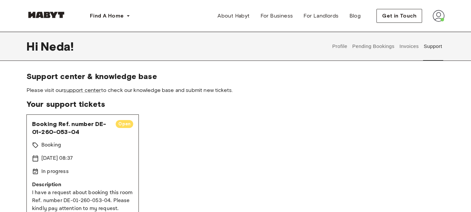 The height and width of the screenshot is (212, 471). Describe the element at coordinates (432, 46) in the screenshot. I see `button: Support` at that location.